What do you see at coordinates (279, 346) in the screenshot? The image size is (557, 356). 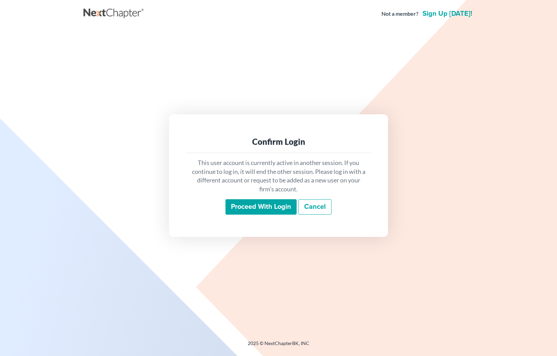 I see `div: 2025 © NextChapterBK, INC` at bounding box center [279, 346].